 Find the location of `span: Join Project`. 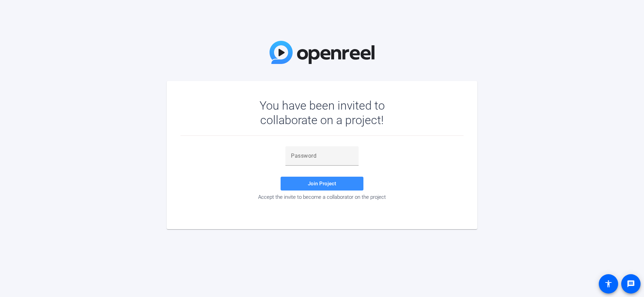

span: Join Project is located at coordinates (322, 183).